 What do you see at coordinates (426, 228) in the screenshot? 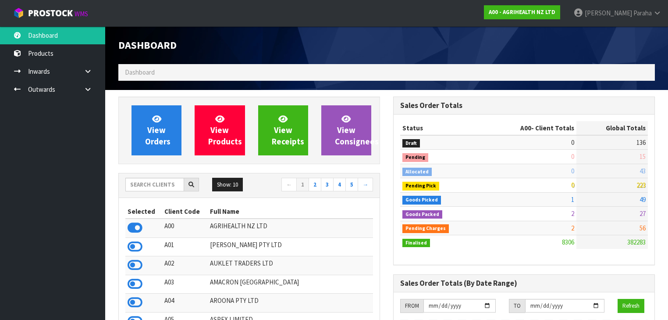
I see `span: Pending Charges` at bounding box center [426, 228].